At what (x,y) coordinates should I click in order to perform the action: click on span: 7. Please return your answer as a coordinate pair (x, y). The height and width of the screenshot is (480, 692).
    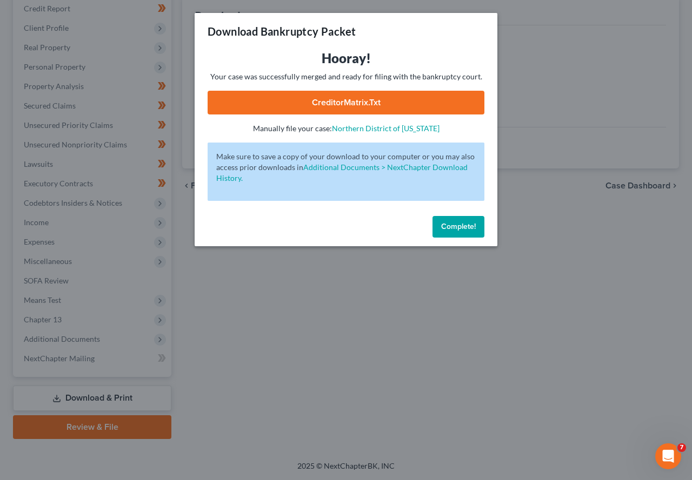
    Looking at the image, I should click on (681, 448).